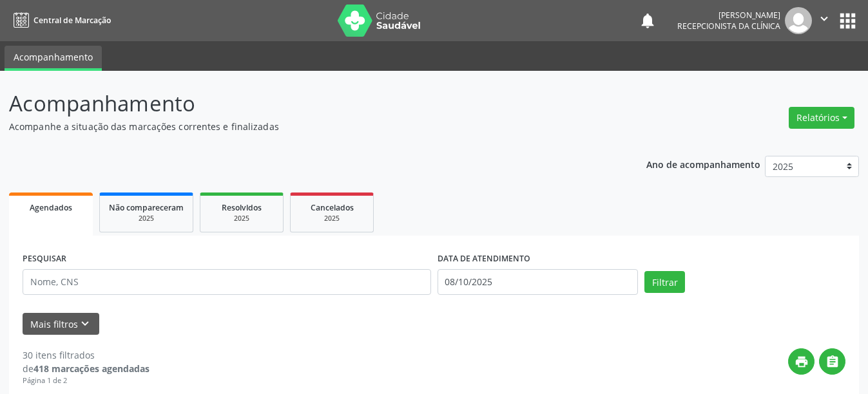  I want to click on button: print, so click(801, 361).